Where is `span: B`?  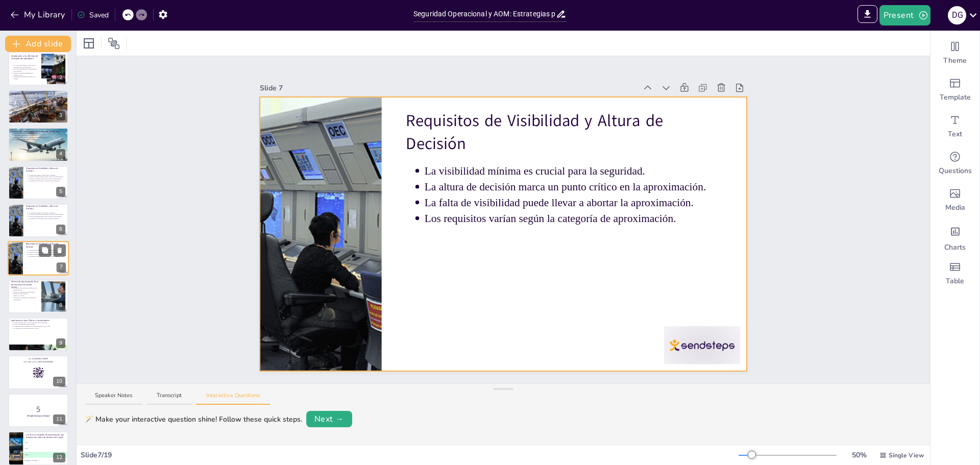
span: B is located at coordinates (24, 448).